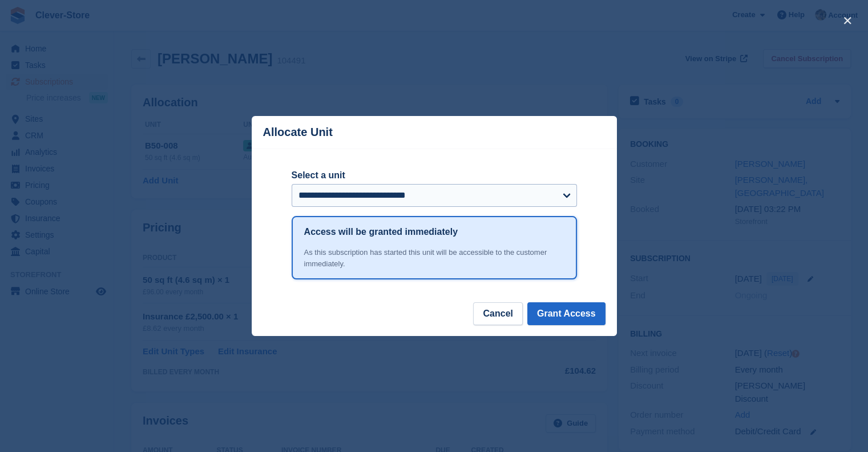 This screenshot has height=452, width=868. I want to click on button: Grant Access, so click(566, 314).